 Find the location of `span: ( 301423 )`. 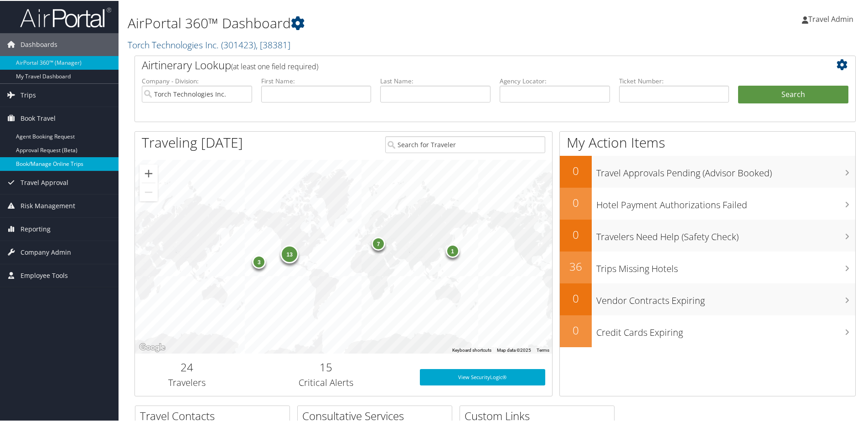

span: ( 301423 ) is located at coordinates (238, 44).